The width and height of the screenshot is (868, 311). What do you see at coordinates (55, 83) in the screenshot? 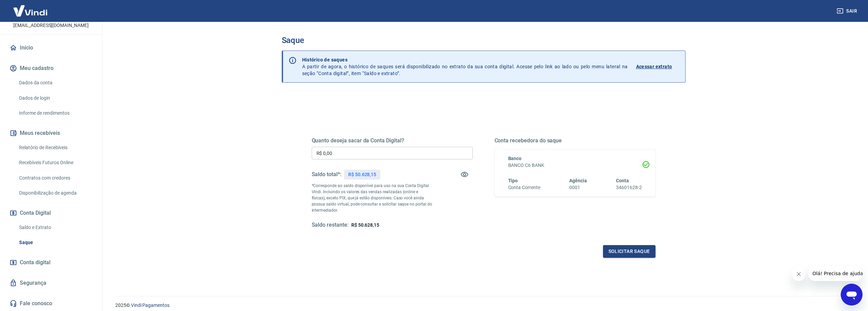
I see `a: Dados da conta` at bounding box center [55, 83].